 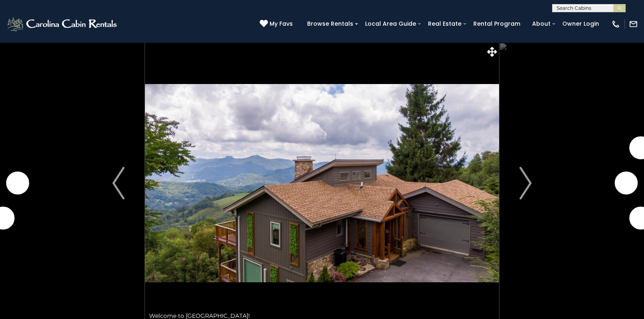 I want to click on img: phone-regular-white.png, so click(x=616, y=24).